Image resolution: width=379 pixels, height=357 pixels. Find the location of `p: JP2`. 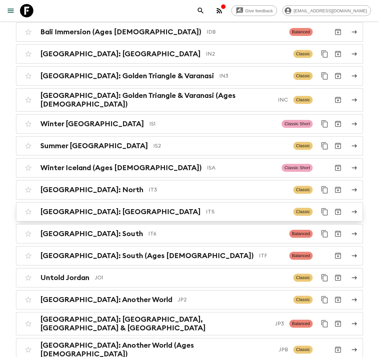

p: JP2 is located at coordinates (232, 300).